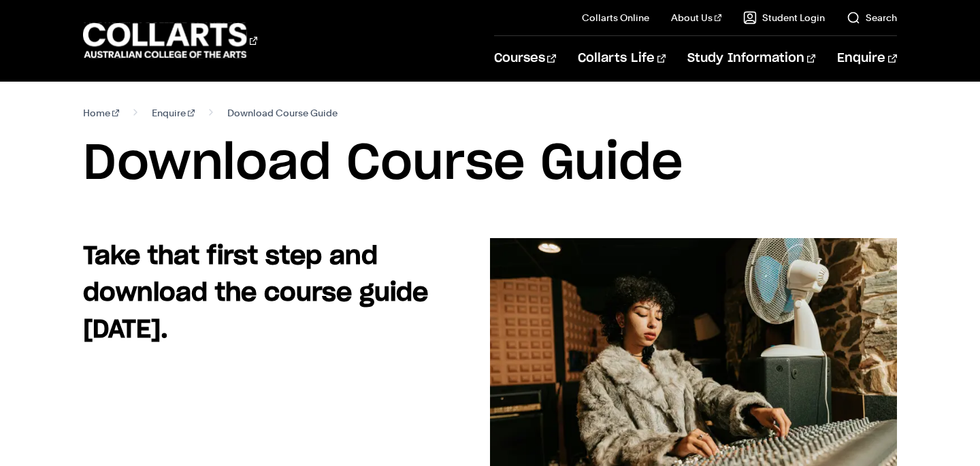 Image resolution: width=980 pixels, height=466 pixels. Describe the element at coordinates (170, 40) in the screenshot. I see `div: Go to homepage` at that location.